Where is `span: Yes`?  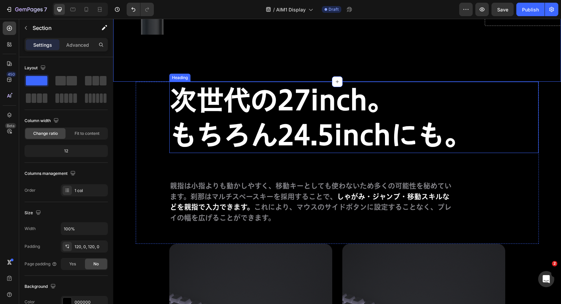
span: Yes is located at coordinates (73, 264).